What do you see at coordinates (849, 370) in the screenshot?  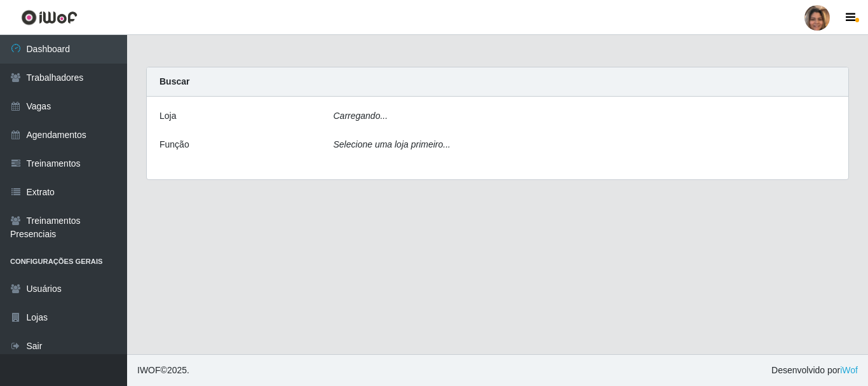 I see `a: iWof` at bounding box center [849, 370].